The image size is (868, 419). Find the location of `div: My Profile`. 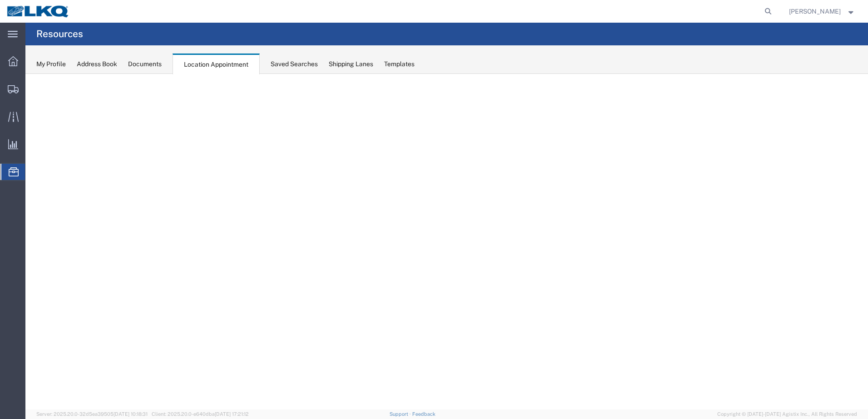

div: My Profile is located at coordinates (51, 64).